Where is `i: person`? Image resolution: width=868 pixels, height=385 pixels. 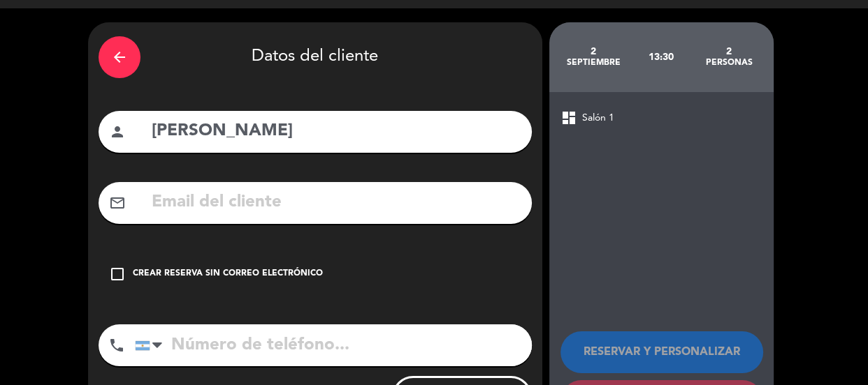
i: person is located at coordinates (117, 132).